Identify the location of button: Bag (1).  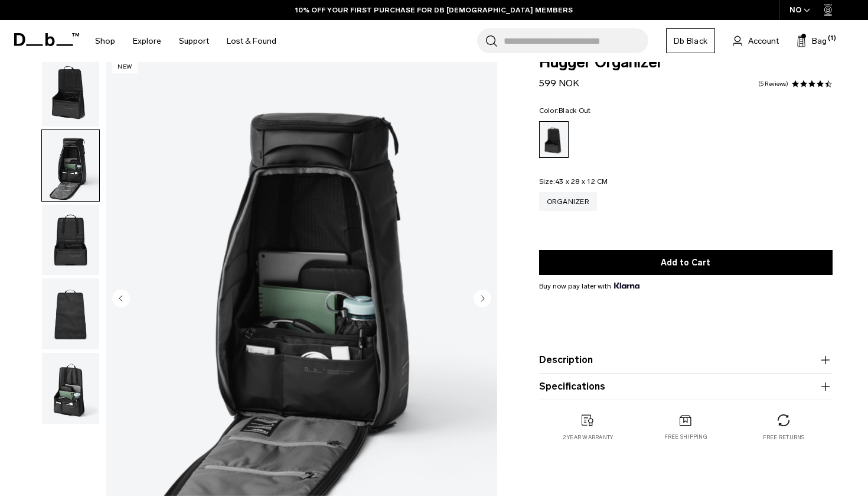
(811, 41).